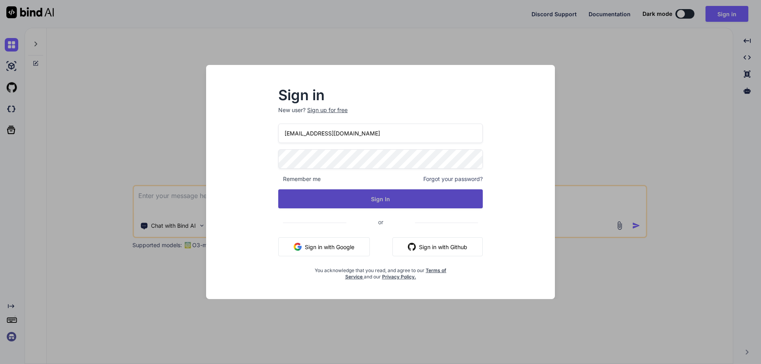 This screenshot has width=761, height=364. I want to click on button: Sign in with Google, so click(324, 247).